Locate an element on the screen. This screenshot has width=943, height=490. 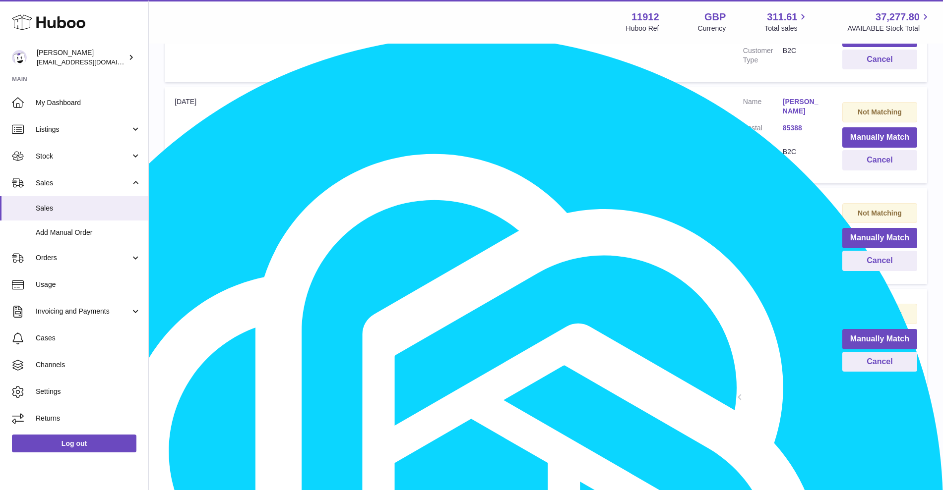
img: info@carbonmyride.com is located at coordinates (19, 58).